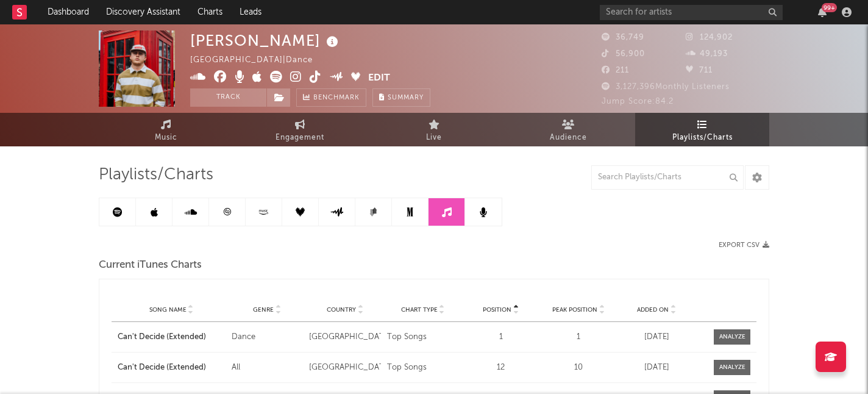  What do you see at coordinates (568, 129) in the screenshot?
I see `a: Audience` at bounding box center [568, 129].